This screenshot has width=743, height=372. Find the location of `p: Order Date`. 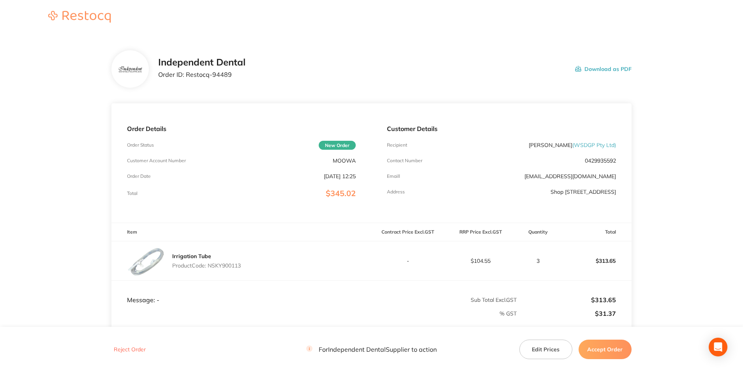

p: Order Date is located at coordinates (139, 176).